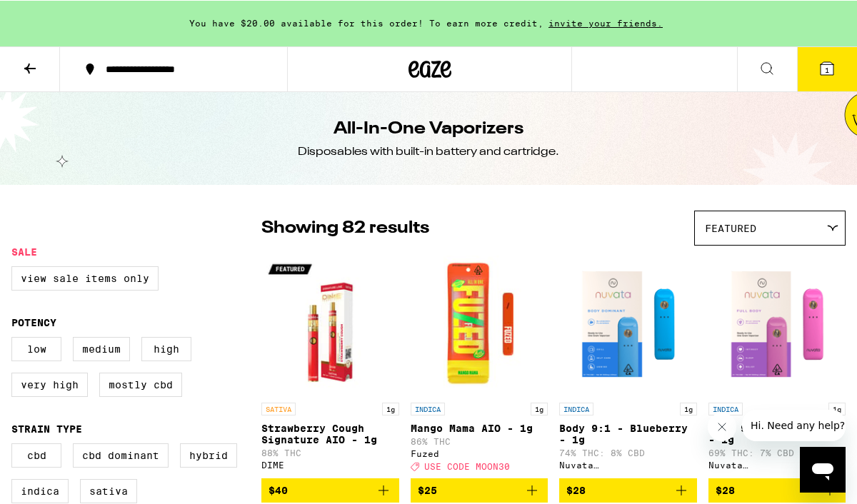 The height and width of the screenshot is (504, 857). I want to click on p: 69% THC: 7% CBD, so click(777, 452).